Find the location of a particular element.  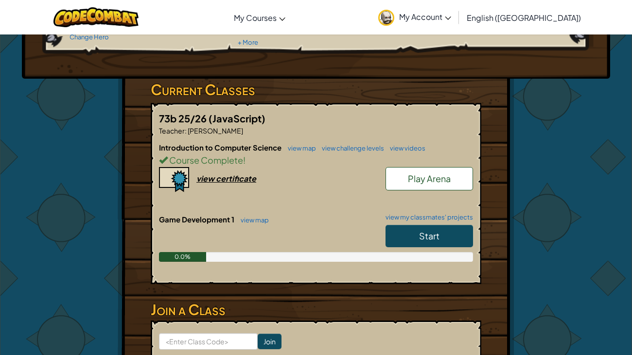

span: 73b 25/26 is located at coordinates (184, 118).